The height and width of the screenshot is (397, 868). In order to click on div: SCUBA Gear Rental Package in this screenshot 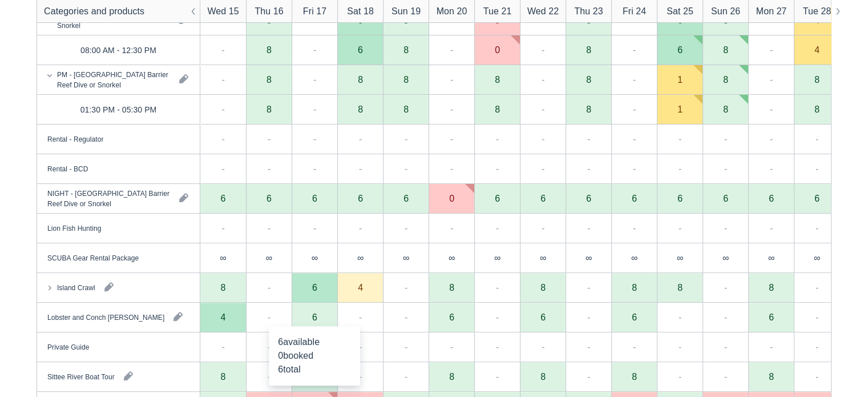, I will do `click(93, 258)`.